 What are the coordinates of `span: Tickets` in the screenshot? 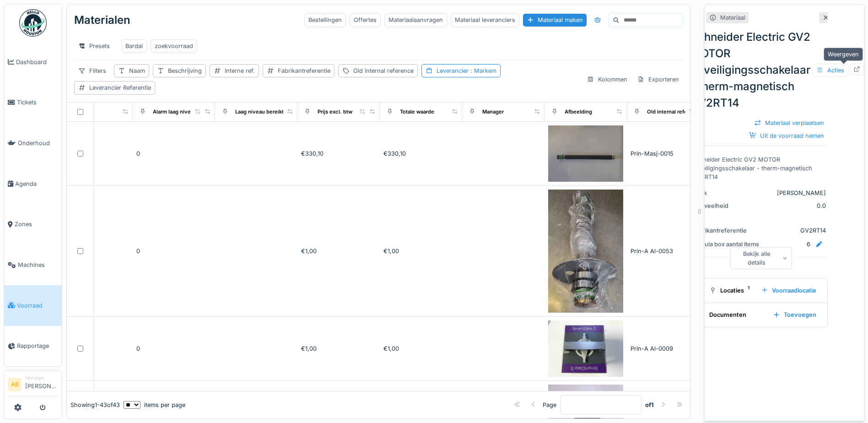 It's located at (37, 102).